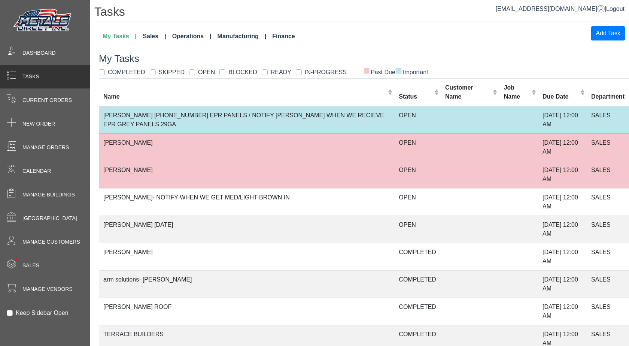  I want to click on label: SKIPPED, so click(171, 72).